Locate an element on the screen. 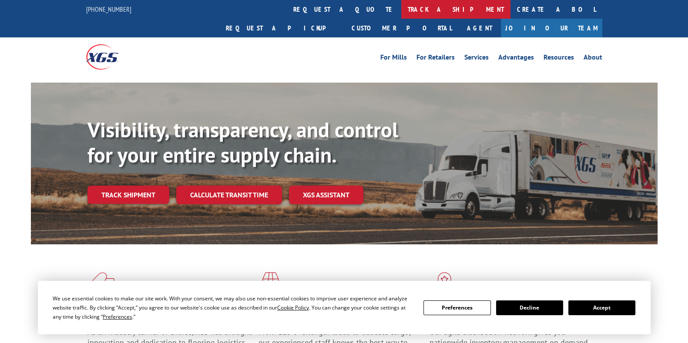 The height and width of the screenshot is (343, 688). a: About is located at coordinates (593, 59).